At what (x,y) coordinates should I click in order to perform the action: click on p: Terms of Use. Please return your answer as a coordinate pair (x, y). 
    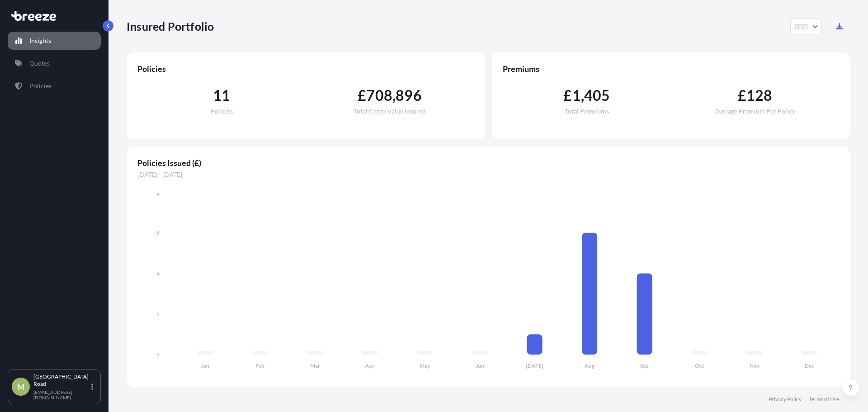
    Looking at the image, I should click on (824, 399).